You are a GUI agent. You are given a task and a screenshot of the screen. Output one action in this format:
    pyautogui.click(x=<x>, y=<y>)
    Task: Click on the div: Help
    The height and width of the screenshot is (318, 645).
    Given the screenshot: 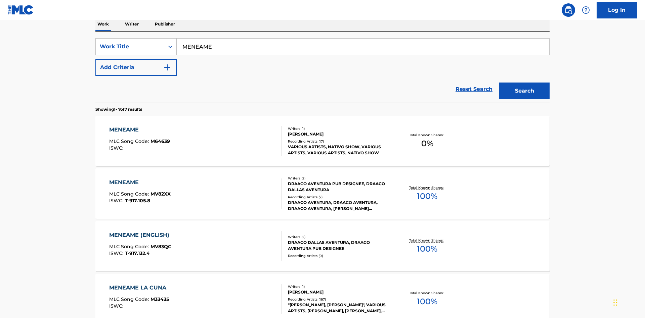 What is the action you would take?
    pyautogui.click(x=585, y=10)
    